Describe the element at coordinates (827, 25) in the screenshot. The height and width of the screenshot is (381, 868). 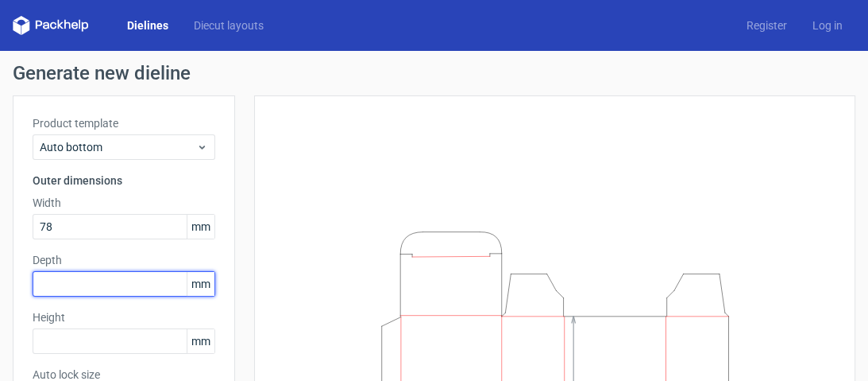
I see `a: Log in` at that location.